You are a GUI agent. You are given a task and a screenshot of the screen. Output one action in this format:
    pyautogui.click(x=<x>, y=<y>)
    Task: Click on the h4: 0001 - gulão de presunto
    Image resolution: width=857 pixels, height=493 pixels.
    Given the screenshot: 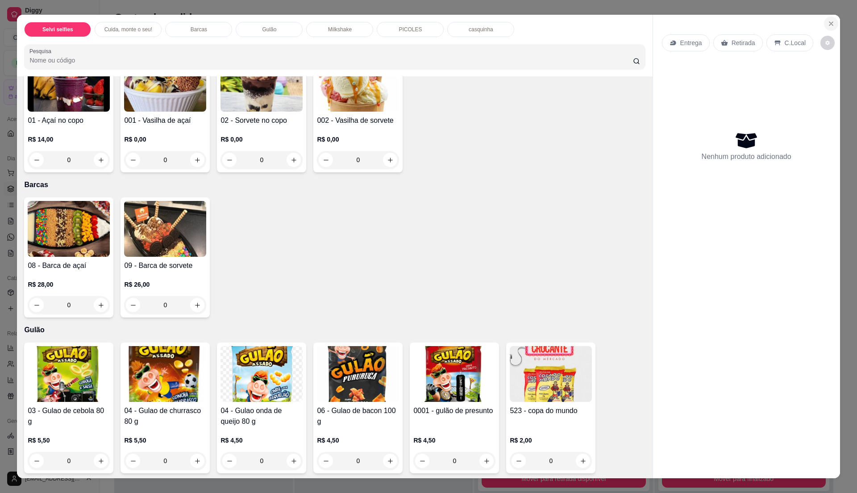 What is the action you would take?
    pyautogui.click(x=455, y=411)
    